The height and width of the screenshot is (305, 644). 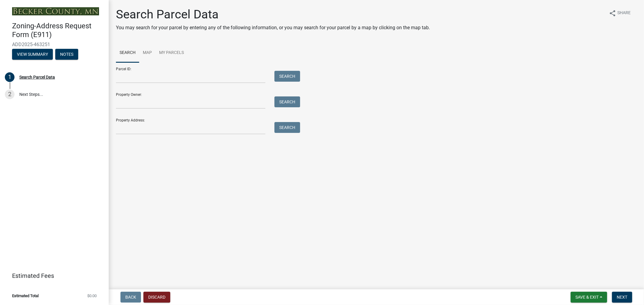 I want to click on span: $0.00, so click(x=92, y=296).